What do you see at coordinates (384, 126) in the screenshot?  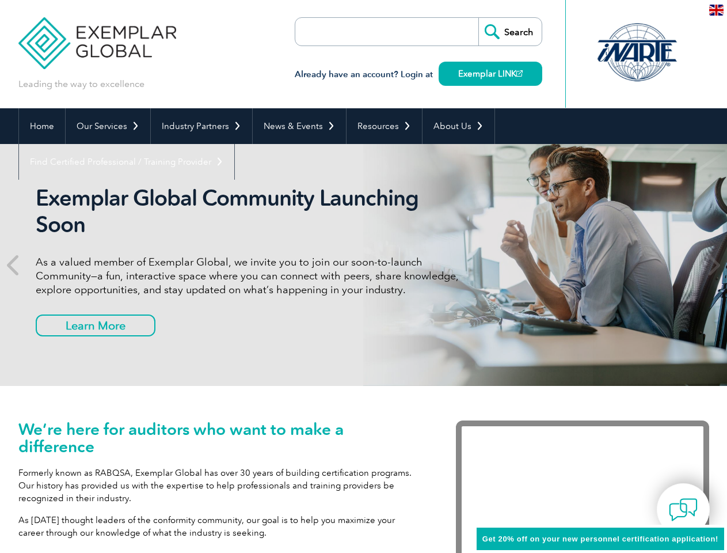 I see `a: Resources` at bounding box center [384, 126].